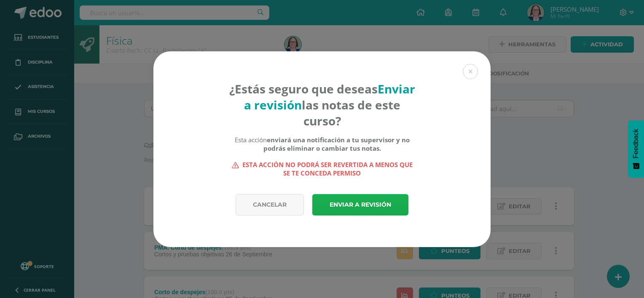  I want to click on a: Enviar a revisión, so click(360, 205).